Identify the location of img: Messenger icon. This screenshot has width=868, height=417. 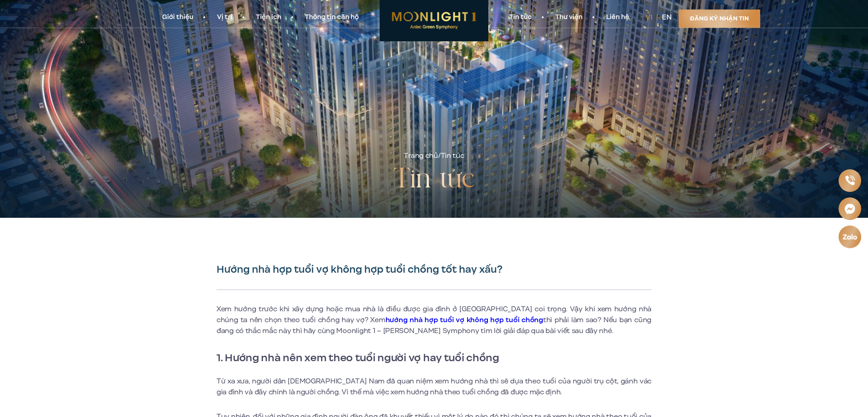
(850, 209).